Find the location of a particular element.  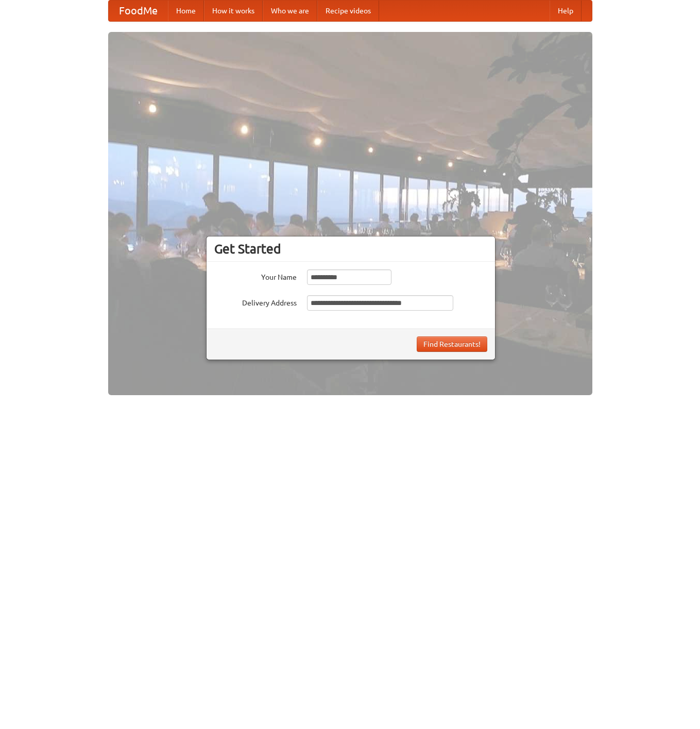

button: Find Restaurants! is located at coordinates (452, 344).